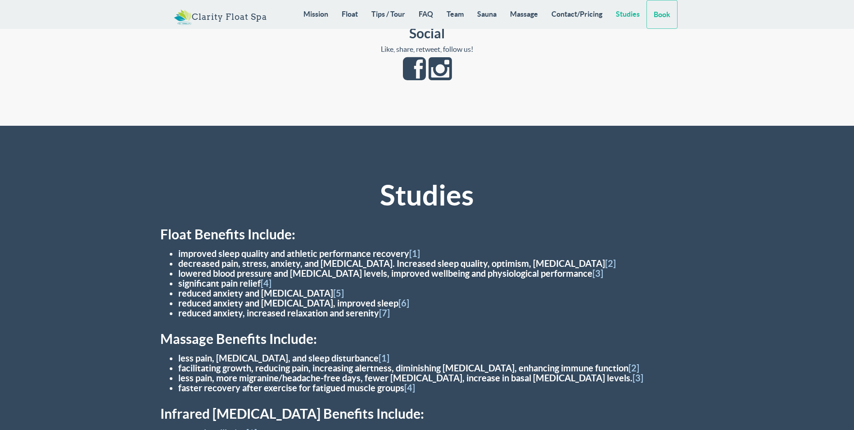 Image resolution: width=854 pixels, height=430 pixels. I want to click on li: reduced anxiety, increased relaxation and serenity, so click(436, 313).